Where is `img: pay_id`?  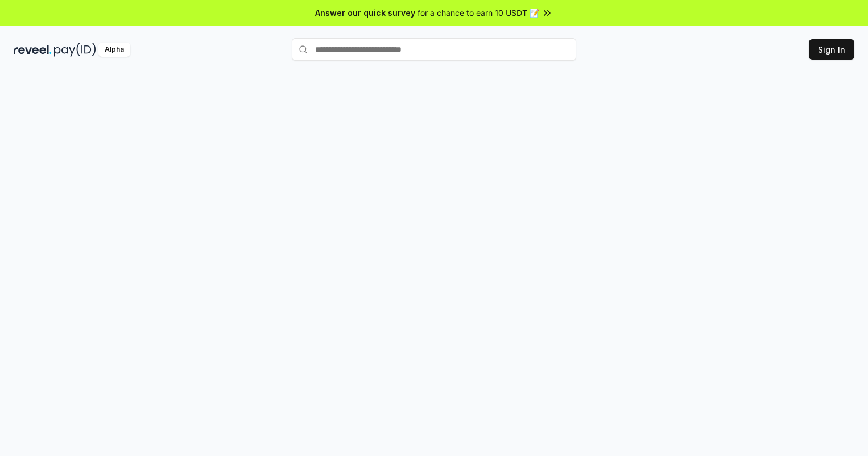 img: pay_id is located at coordinates (75, 50).